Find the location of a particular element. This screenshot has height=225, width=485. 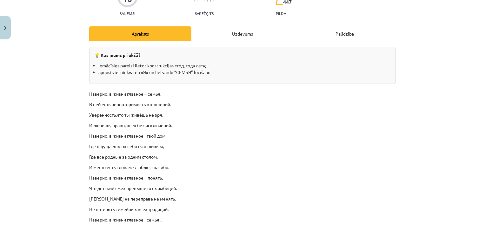

p: Наверно, в жизни главное - семья... is located at coordinates (242, 219).